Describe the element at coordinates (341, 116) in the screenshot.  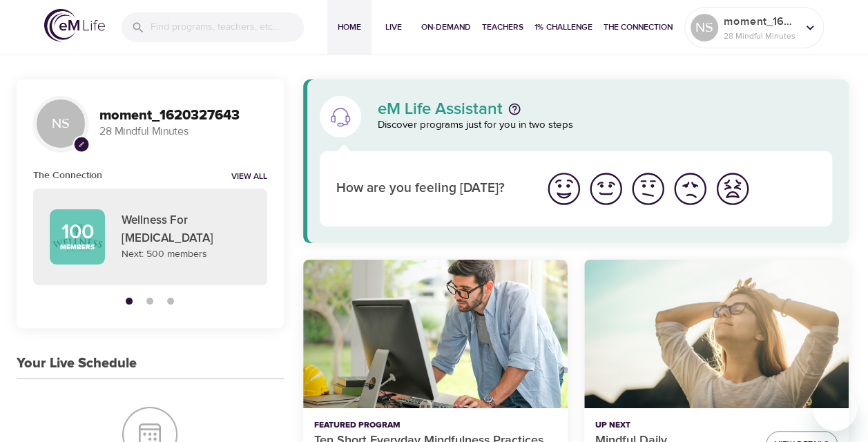
I see `img: eM Life Assistant` at that location.